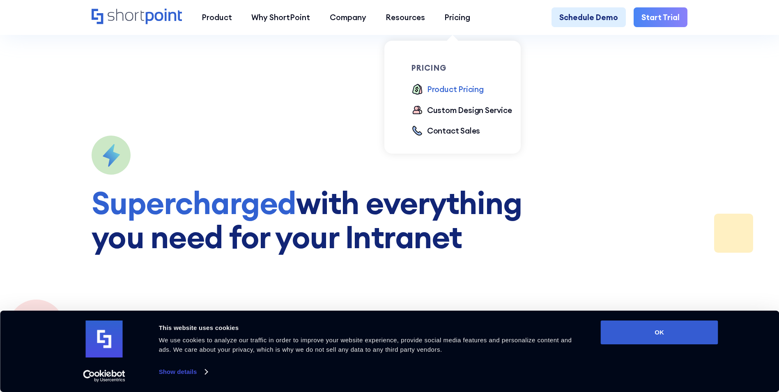 This screenshot has width=779, height=392. What do you see at coordinates (104, 376) in the screenshot?
I see `a: Usercentrics Cookiebot - opens in a new window` at bounding box center [104, 376].